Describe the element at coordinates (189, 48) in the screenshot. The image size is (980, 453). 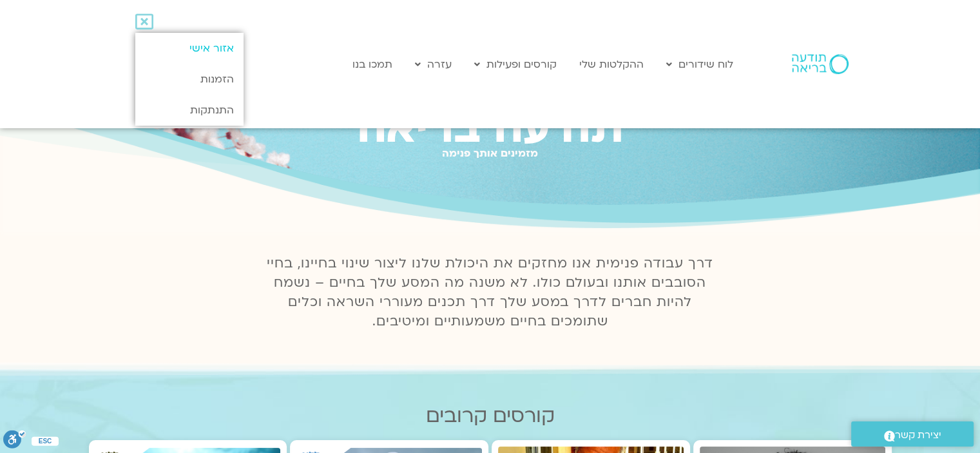
I see `a: אזור אישי` at that location.